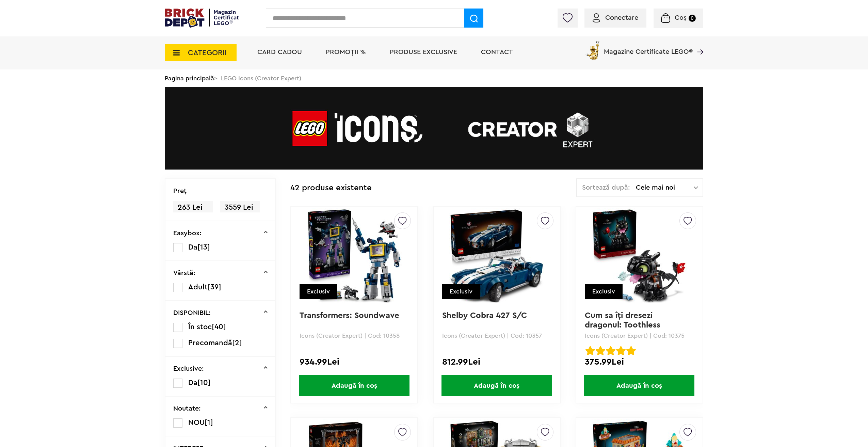 The width and height of the screenshot is (868, 447). What do you see at coordinates (346, 52) in the screenshot?
I see `span: PROMOȚII %` at bounding box center [346, 52].